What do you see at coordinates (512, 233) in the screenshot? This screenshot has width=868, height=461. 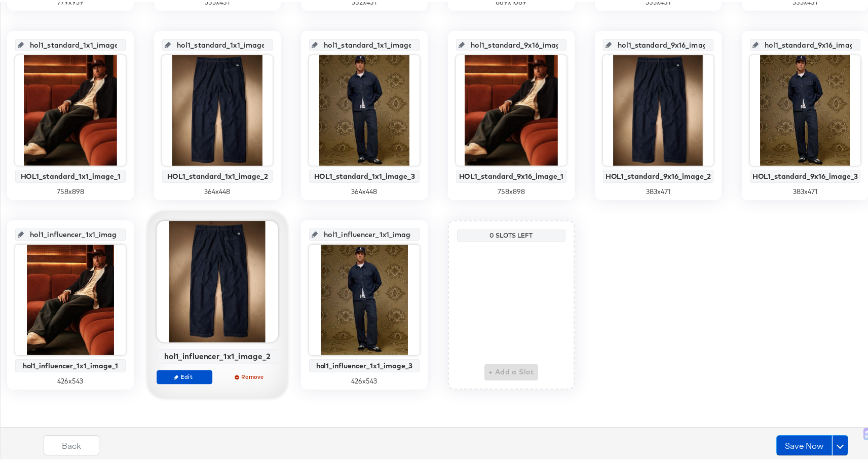 I see `div: 0 Slots Left` at bounding box center [512, 233].